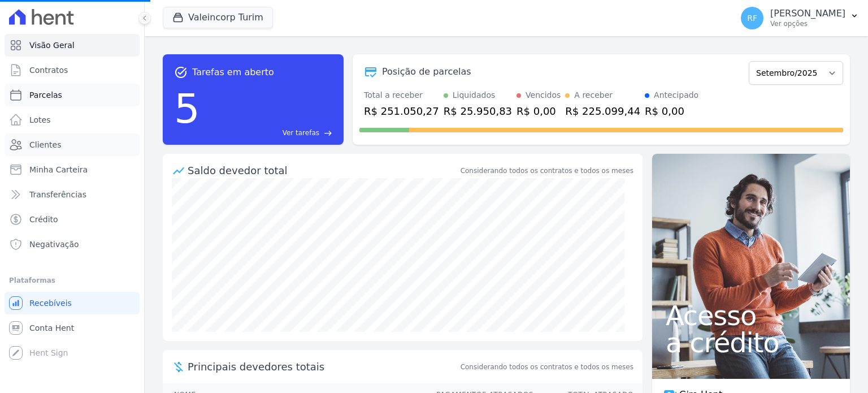  What do you see at coordinates (43, 219) in the screenshot?
I see `span: Crédito` at bounding box center [43, 219].